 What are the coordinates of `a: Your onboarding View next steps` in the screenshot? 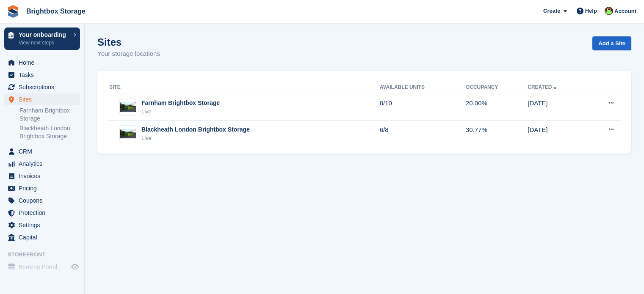 It's located at (42, 38).